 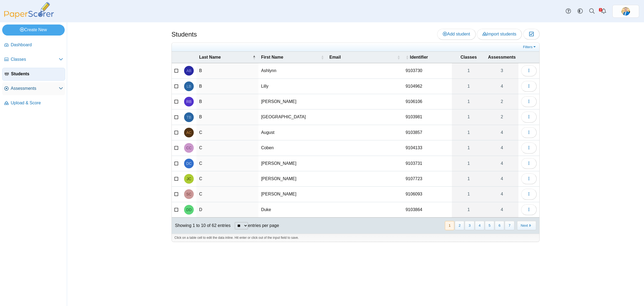 I want to click on td: 9107723, so click(x=427, y=179).